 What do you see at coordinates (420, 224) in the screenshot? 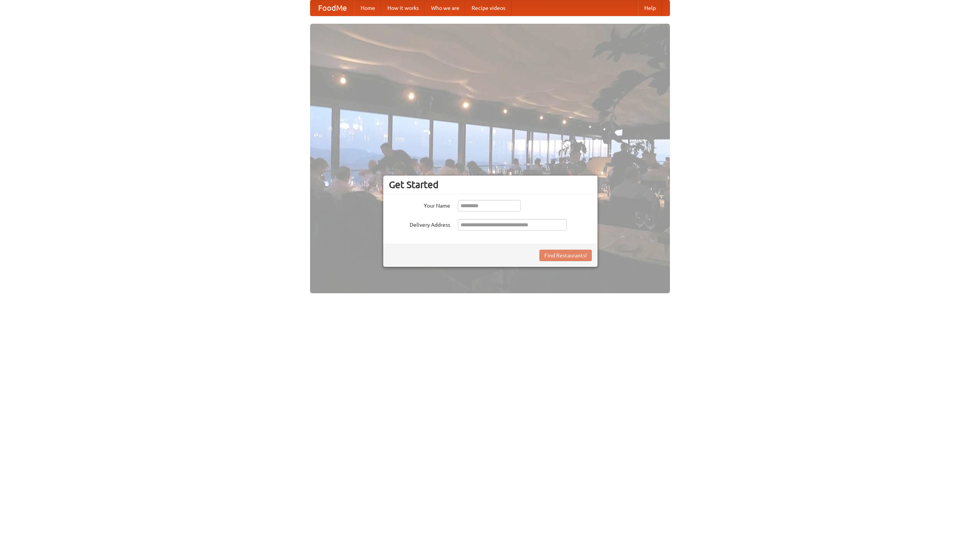
I see `label: Delivery Address` at bounding box center [420, 224].